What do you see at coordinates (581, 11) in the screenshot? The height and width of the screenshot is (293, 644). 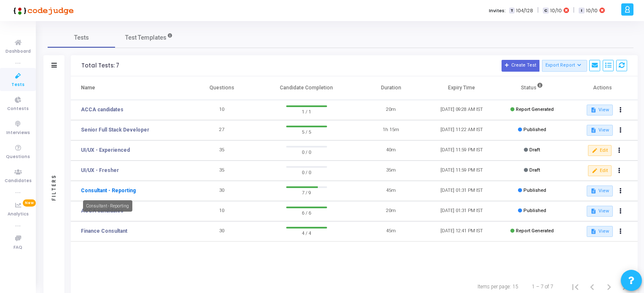 I see `span: I` at bounding box center [581, 11].